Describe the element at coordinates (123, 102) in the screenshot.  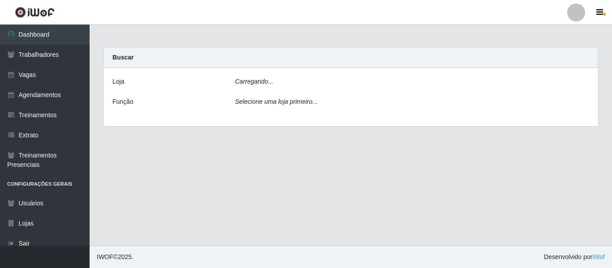
I see `label: Função` at that location.